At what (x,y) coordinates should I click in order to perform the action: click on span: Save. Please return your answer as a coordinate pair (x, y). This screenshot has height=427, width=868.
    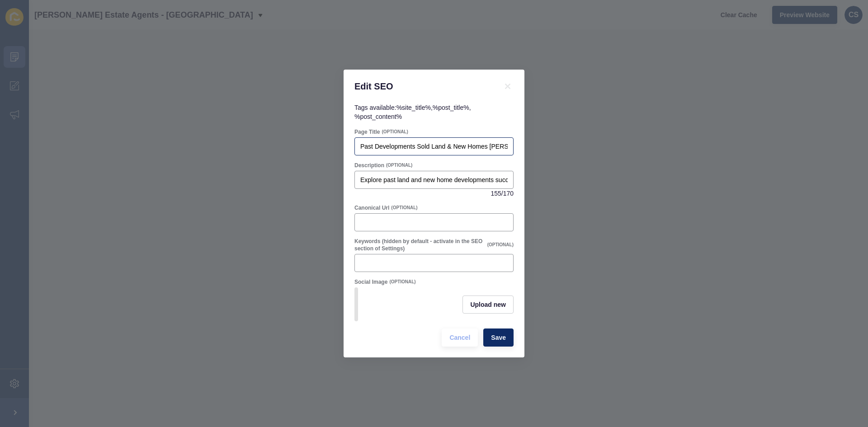
    Looking at the image, I should click on (498, 338).